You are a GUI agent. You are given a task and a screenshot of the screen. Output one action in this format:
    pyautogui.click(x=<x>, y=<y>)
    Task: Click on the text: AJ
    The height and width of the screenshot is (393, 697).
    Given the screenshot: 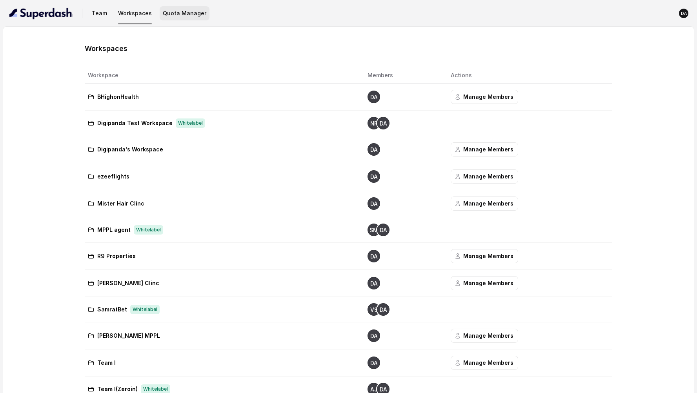 What is the action you would take?
    pyautogui.click(x=374, y=390)
    